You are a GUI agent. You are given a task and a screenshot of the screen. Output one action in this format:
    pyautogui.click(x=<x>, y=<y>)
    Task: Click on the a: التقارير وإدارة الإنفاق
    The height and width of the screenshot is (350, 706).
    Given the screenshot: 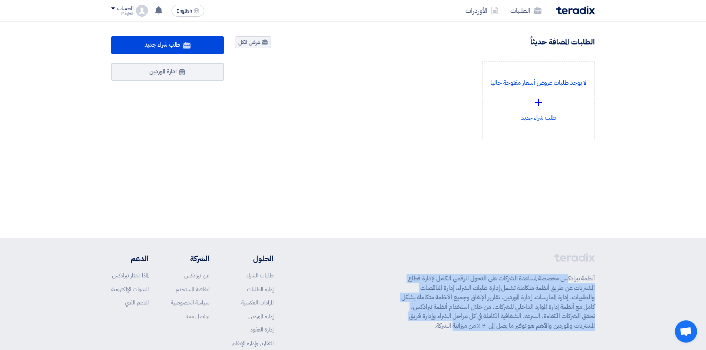 What is the action you would take?
    pyautogui.click(x=252, y=344)
    